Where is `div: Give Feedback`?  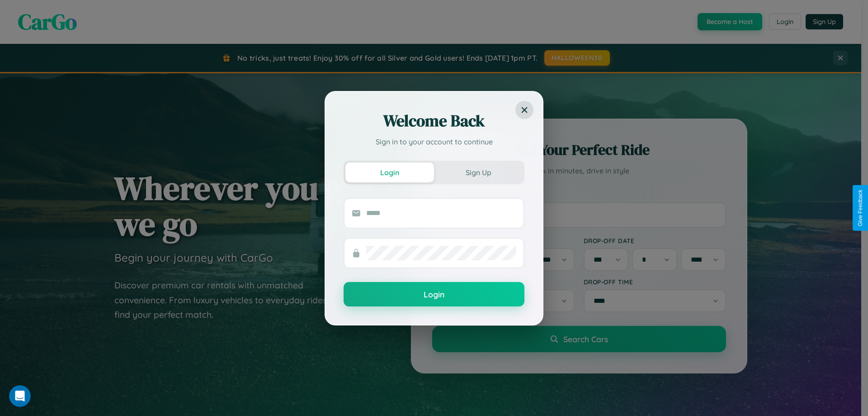
div: Give Feedback is located at coordinates (860, 208).